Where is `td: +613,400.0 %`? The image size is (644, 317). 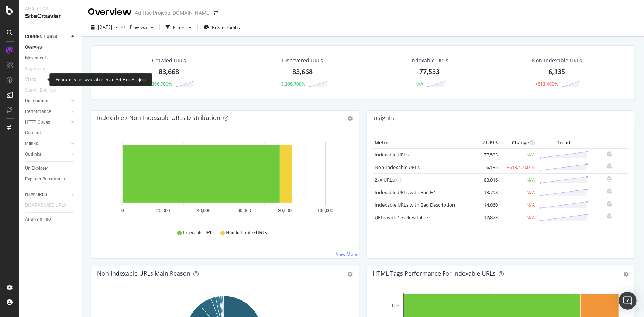 td: +613,400.0 % is located at coordinates (519, 167).